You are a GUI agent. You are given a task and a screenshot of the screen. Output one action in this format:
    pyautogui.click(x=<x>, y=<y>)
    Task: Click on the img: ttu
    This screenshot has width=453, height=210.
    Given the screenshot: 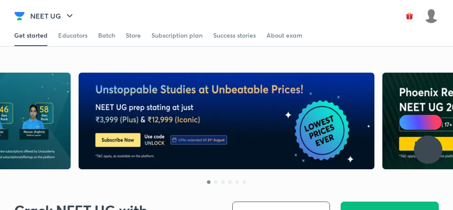 What is the action you would take?
    pyautogui.click(x=428, y=150)
    